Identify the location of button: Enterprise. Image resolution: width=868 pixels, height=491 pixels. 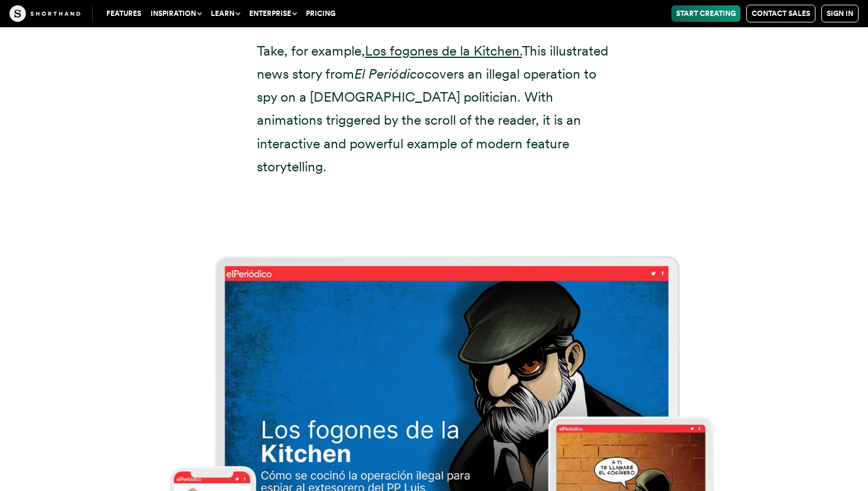
(273, 14).